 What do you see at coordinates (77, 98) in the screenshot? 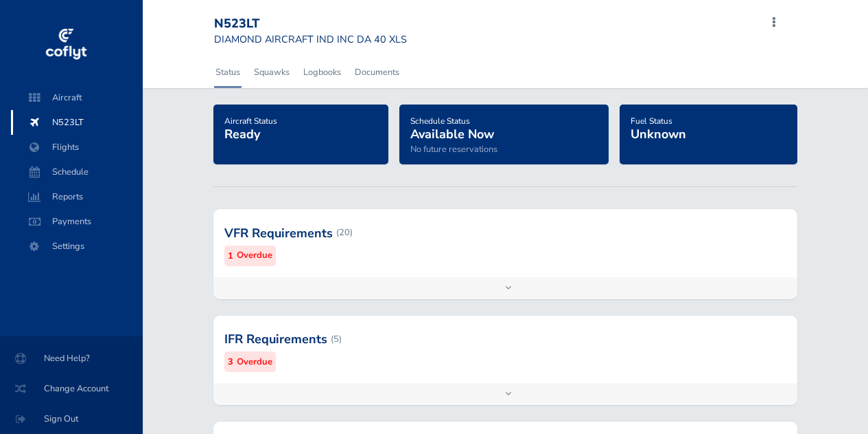
I see `span: Aircraft` at bounding box center [77, 98].